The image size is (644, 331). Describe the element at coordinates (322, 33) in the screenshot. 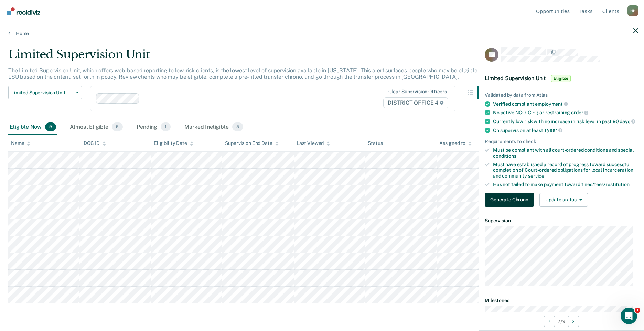

I see `a: Home` at that location.